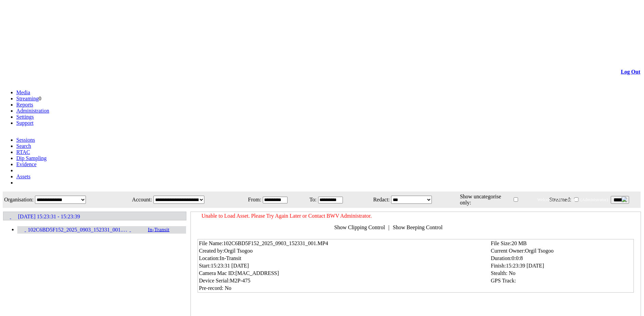 This screenshot has width=644, height=316. I want to click on a: 102C6BD5F152_2025_0903_152331_001.MP4 In-Transit, so click(95, 229).